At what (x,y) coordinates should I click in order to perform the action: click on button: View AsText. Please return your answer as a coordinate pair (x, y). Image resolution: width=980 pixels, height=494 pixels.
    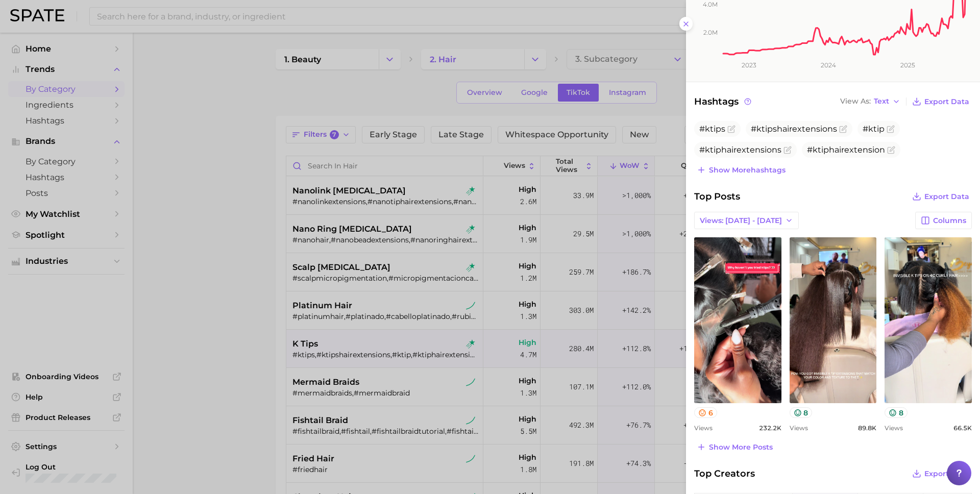
    Looking at the image, I should click on (870, 101).